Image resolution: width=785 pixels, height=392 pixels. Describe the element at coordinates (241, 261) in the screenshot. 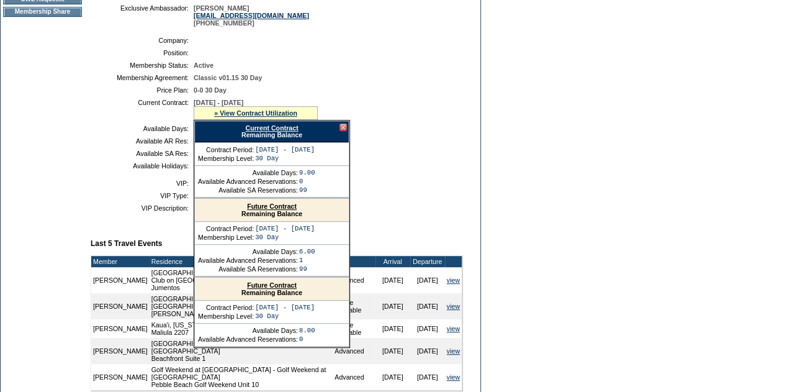

I see `td: Residence` at that location.